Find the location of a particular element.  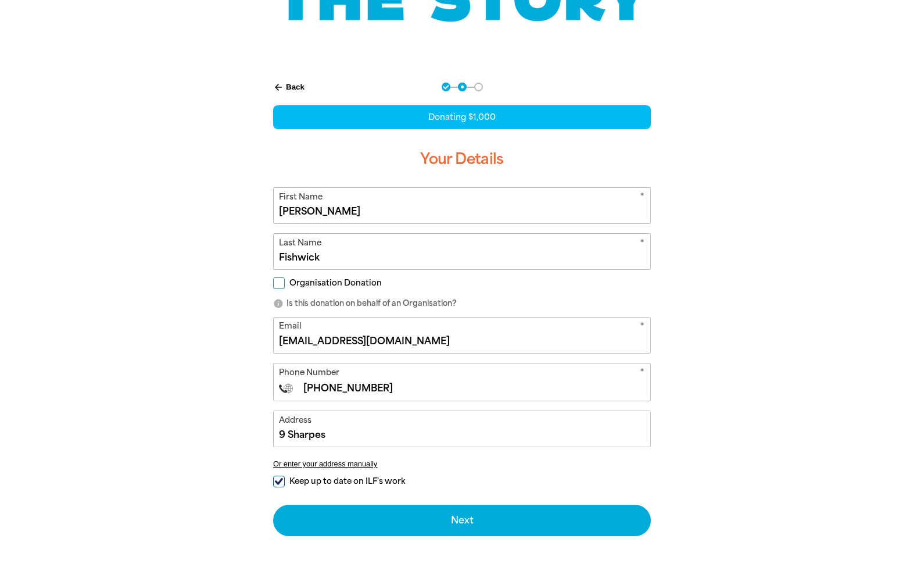

button: Navigate to step 3 of 3 to enter your payment details is located at coordinates (478, 87).